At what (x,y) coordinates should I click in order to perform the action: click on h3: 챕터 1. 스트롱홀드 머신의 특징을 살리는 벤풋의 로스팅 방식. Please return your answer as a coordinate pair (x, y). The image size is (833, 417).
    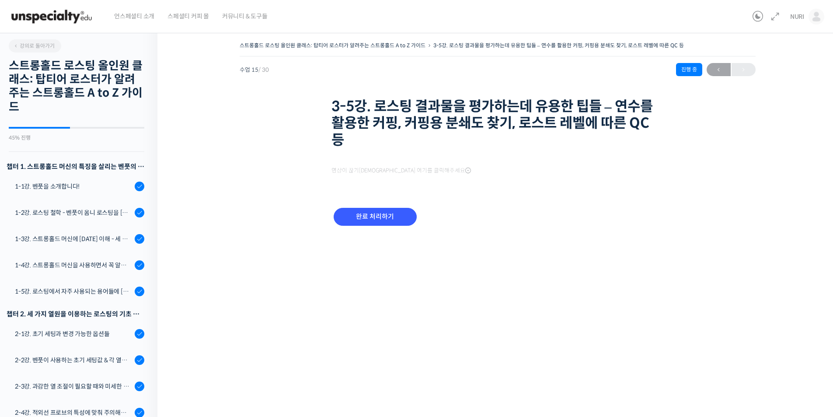
    Looking at the image, I should click on (75, 166).